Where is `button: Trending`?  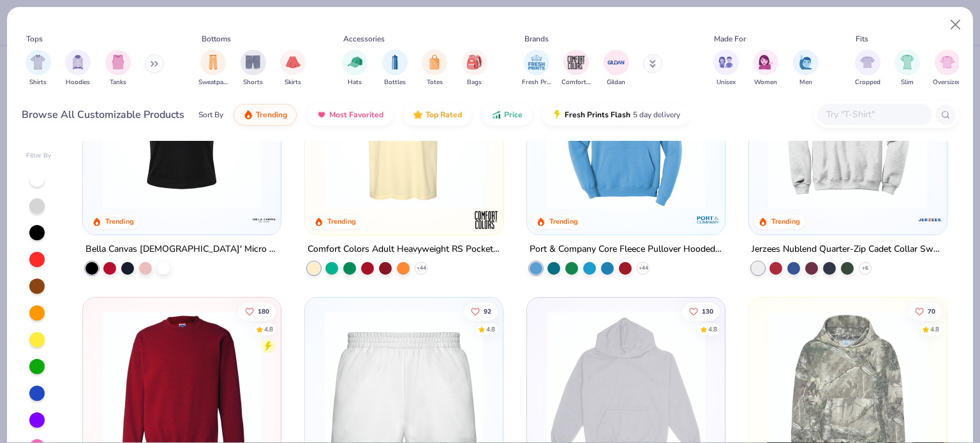
button: Trending is located at coordinates (265, 114).